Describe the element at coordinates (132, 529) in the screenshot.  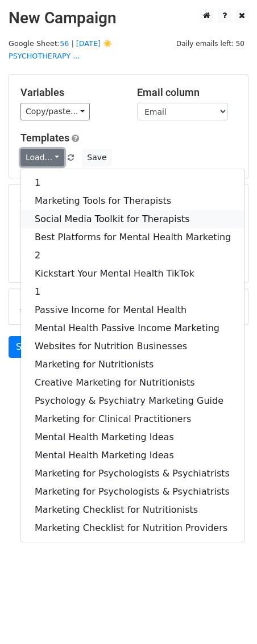
I see `a: Marketing Checklist for Nutrition Providers` at that location.